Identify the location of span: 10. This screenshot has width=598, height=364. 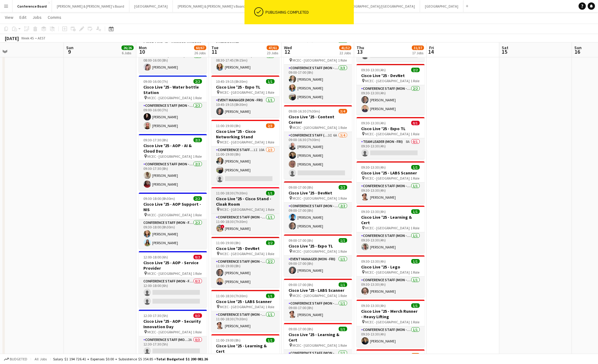
(142, 52).